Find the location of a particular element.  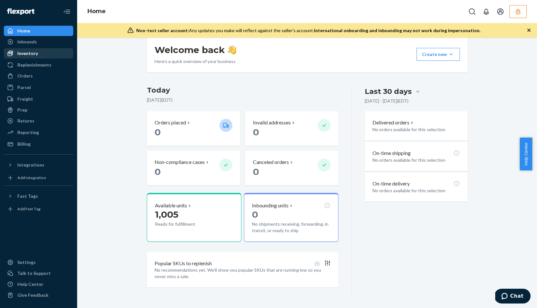

button: Open account menu is located at coordinates (500, 12).